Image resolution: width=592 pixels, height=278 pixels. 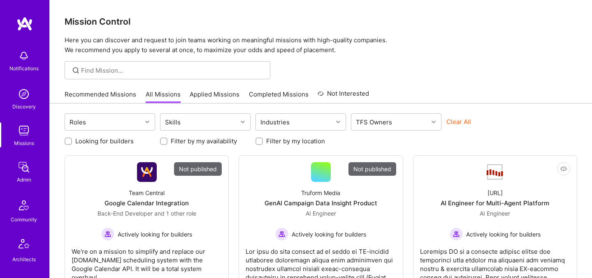 What do you see at coordinates (100, 97) in the screenshot?
I see `a: Recommended Missions` at bounding box center [100, 97].